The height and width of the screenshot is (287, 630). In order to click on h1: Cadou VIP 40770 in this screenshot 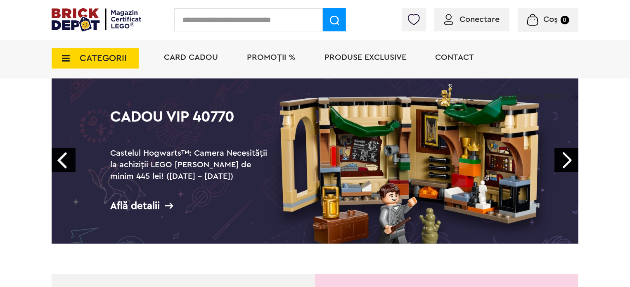, I will do `click(193, 124)`.